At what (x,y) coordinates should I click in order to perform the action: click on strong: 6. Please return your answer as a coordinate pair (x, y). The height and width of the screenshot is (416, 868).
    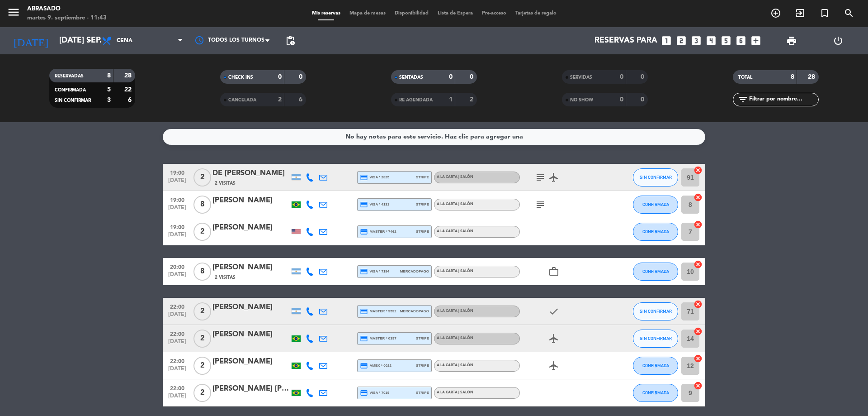
    Looking at the image, I should click on (302, 99).